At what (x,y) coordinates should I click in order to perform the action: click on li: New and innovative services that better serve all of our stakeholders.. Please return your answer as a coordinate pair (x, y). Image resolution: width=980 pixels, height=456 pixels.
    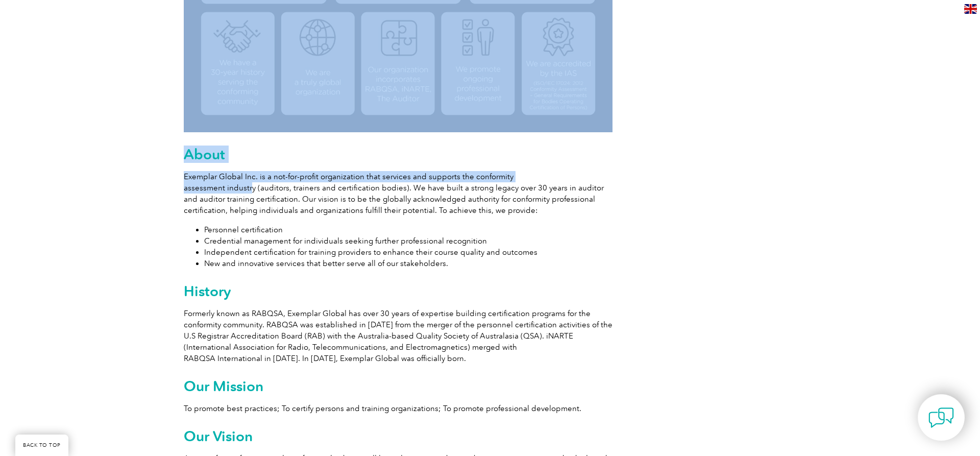
    Looking at the image, I should click on (408, 263).